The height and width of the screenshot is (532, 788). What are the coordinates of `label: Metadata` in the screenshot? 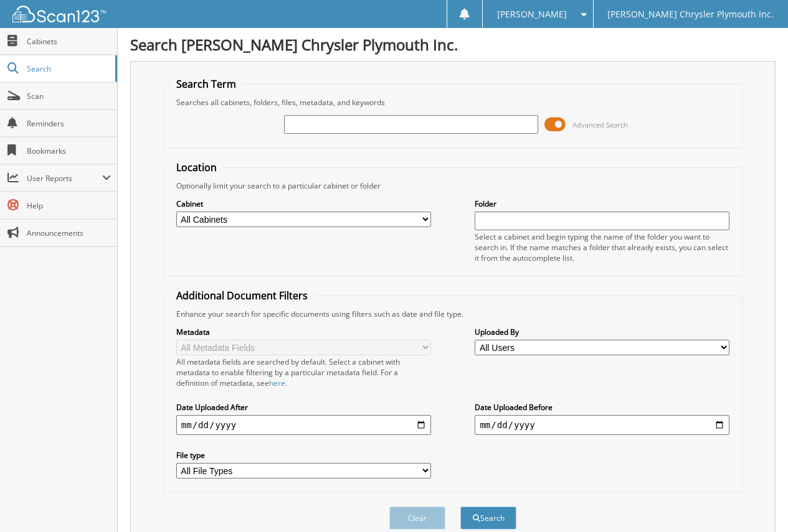 It's located at (303, 332).